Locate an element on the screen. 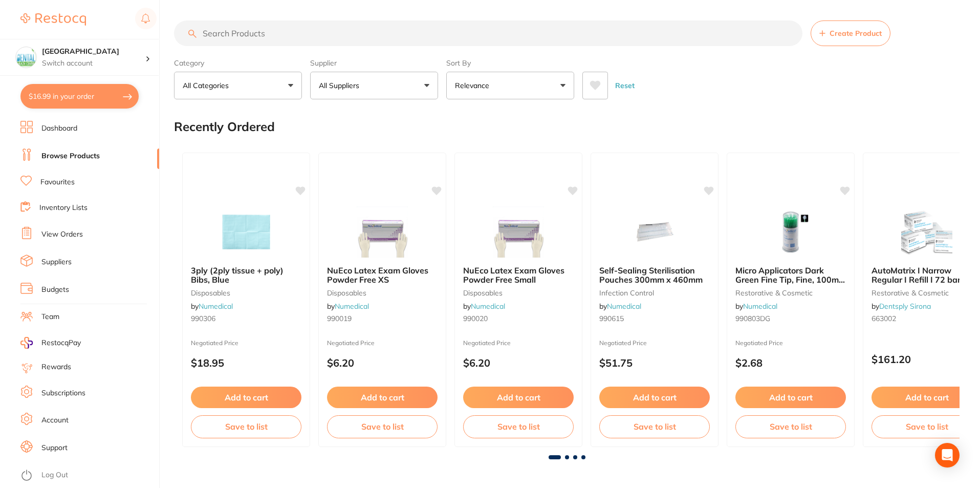  a: Budgets is located at coordinates (55, 290).